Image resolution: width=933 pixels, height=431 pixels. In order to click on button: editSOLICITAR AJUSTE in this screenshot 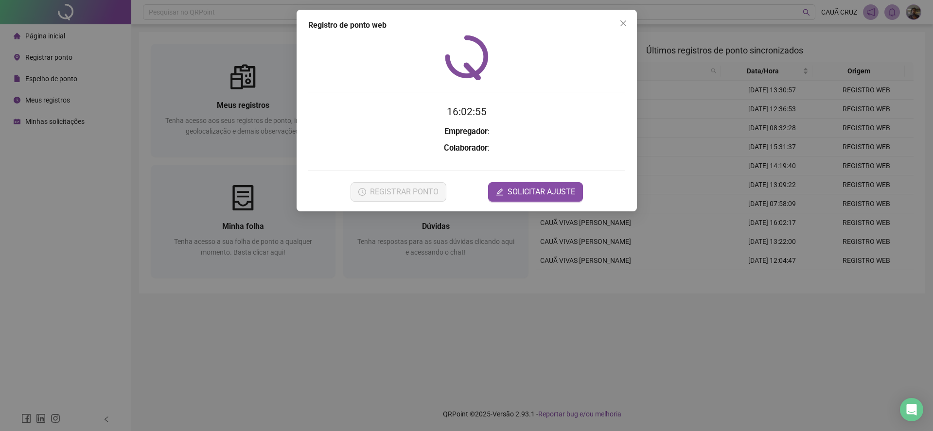, I will do `click(535, 192)`.